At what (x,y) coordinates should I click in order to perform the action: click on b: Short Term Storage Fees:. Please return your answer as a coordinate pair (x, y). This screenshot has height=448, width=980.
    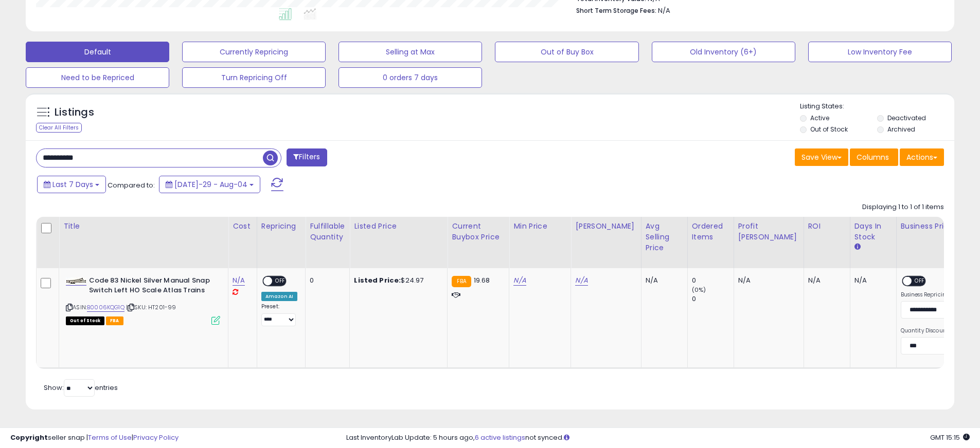
    Looking at the image, I should click on (616, 11).